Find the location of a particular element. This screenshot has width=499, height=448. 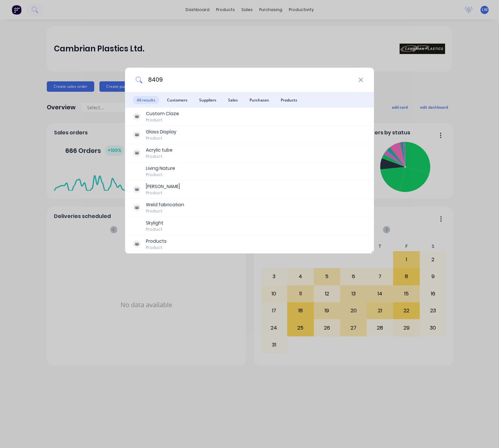

div: Weld fabrication is located at coordinates (165, 205).